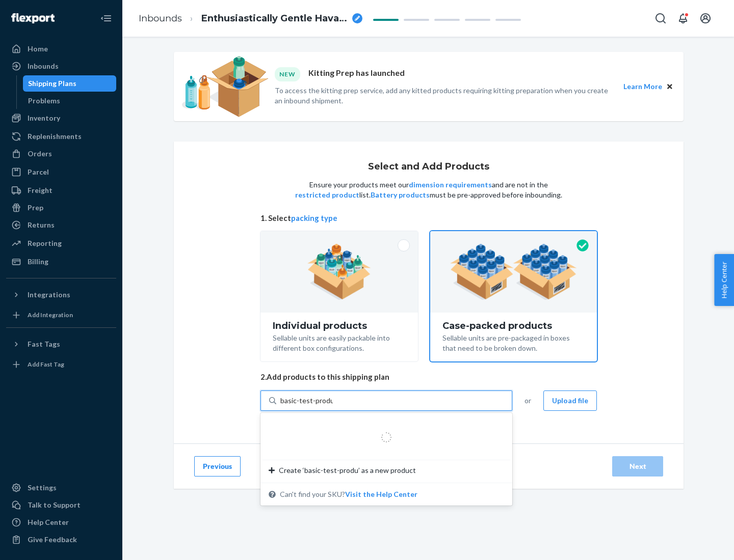 The image size is (734, 560). What do you see at coordinates (70, 101) in the screenshot?
I see `a: Problems` at bounding box center [70, 101].